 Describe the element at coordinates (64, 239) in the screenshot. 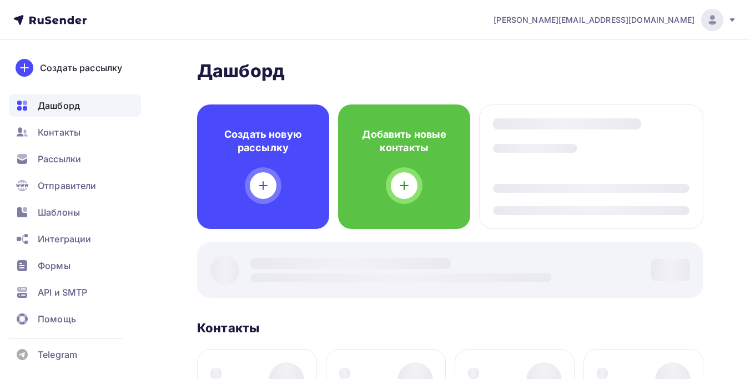

I see `span: Интеграции` at that location.